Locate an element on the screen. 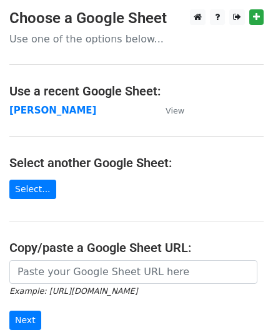  a: View is located at coordinates (169, 111).